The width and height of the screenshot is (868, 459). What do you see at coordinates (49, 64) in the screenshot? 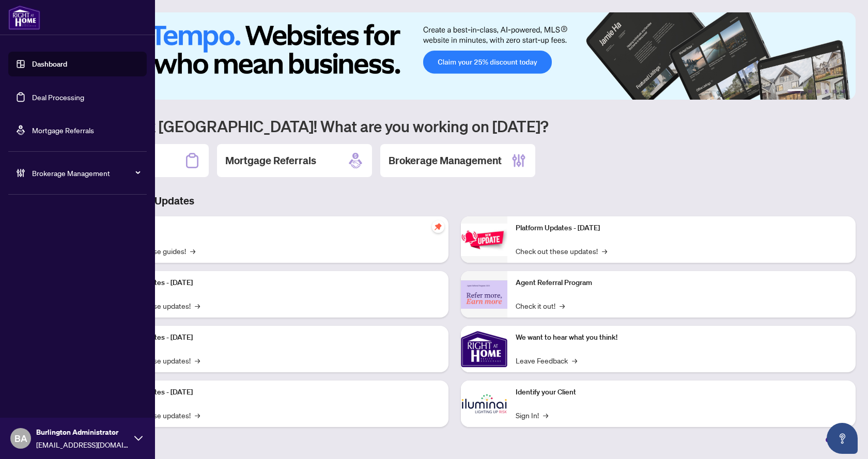
I see `a: Dashboard` at bounding box center [49, 64].